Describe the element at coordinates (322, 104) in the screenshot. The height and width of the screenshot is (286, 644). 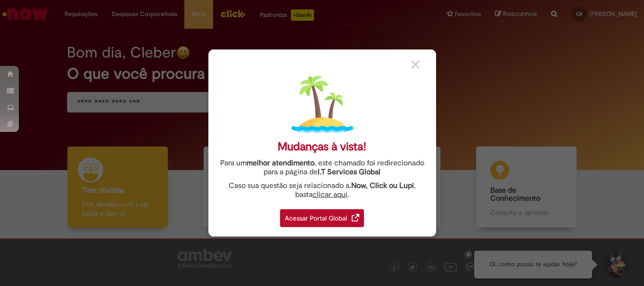
I see `img: island.png` at that location.